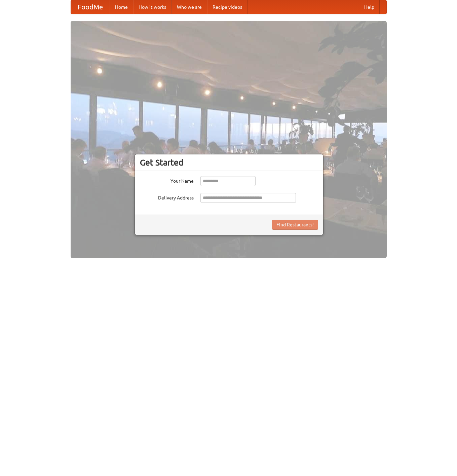  Describe the element at coordinates (152, 7) in the screenshot. I see `a: How it works` at that location.